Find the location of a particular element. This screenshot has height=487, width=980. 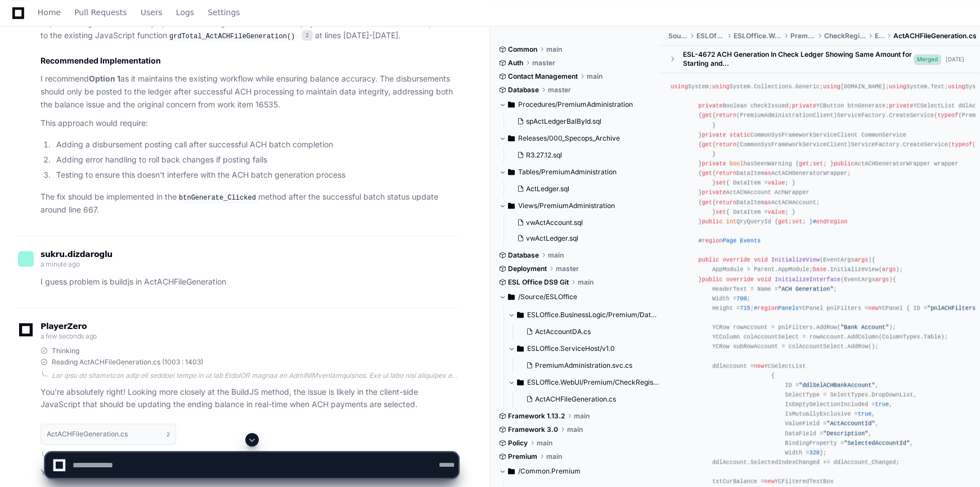

button: Procedures/PremiumAdministration is located at coordinates (575, 104).